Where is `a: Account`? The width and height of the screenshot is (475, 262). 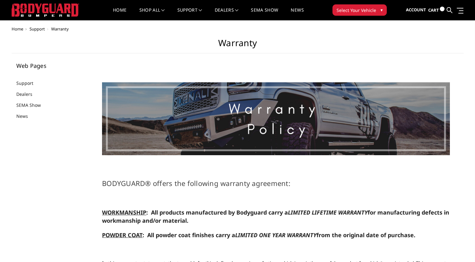
a: Account is located at coordinates (416, 10).